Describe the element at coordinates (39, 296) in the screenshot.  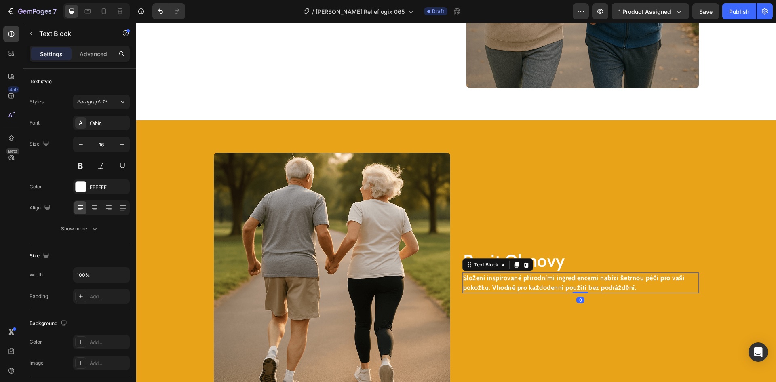
I see `div: Padding` at that location.